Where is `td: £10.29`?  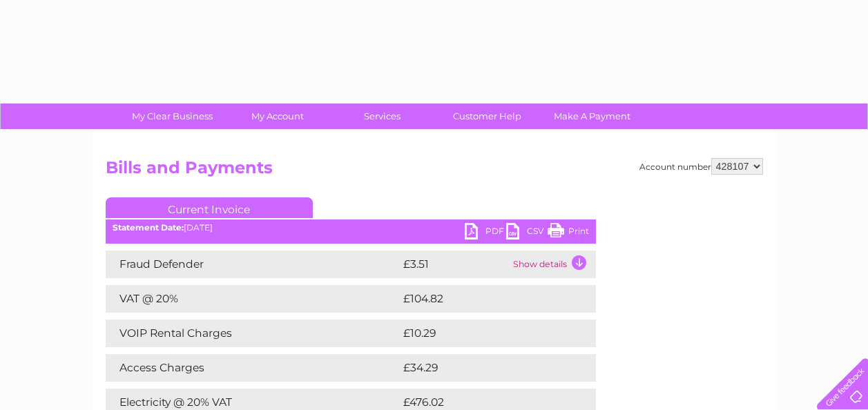 td: £10.29 is located at coordinates (484, 333).